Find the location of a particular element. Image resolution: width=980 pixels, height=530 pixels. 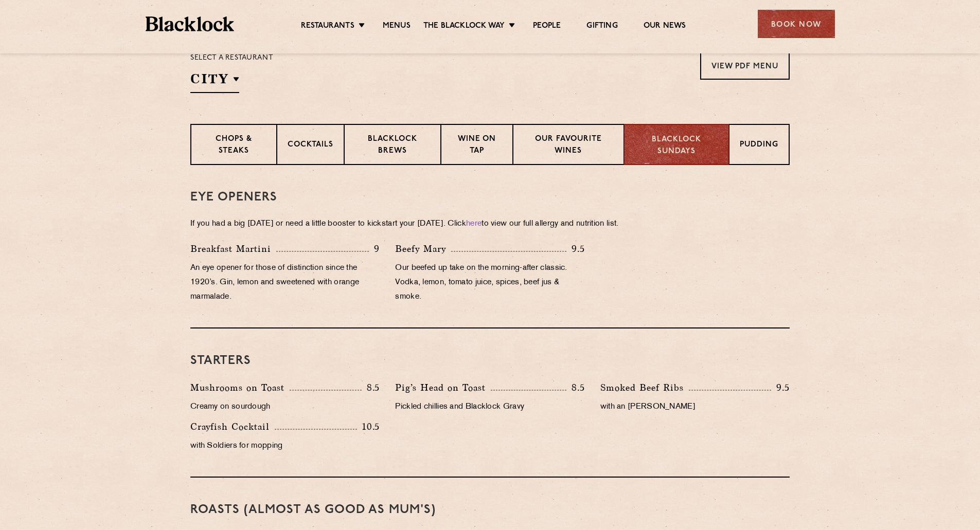

p: Smoked Beef Ribs is located at coordinates (644, 388).